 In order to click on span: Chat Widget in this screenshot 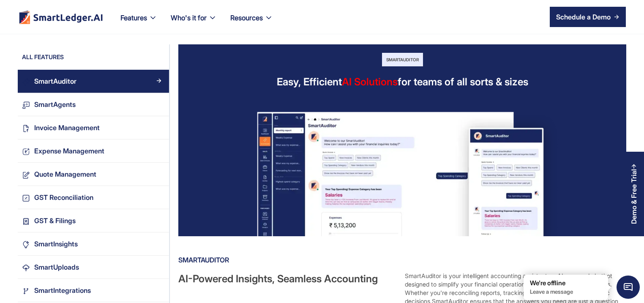, I will do `click(628, 287)`.